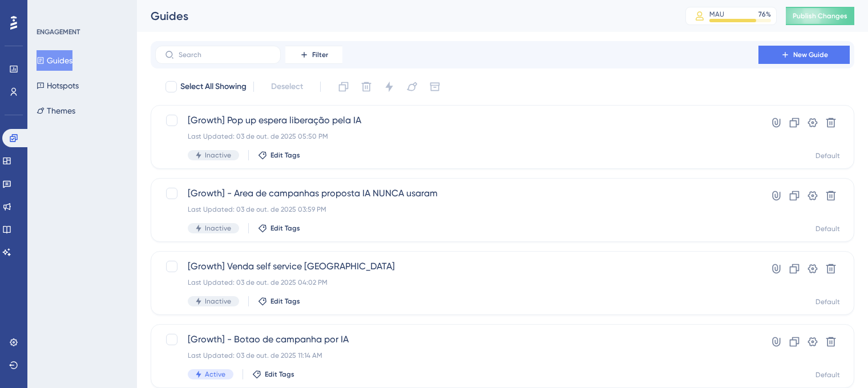  Describe the element at coordinates (215, 375) in the screenshot. I see `span: Active` at that location.